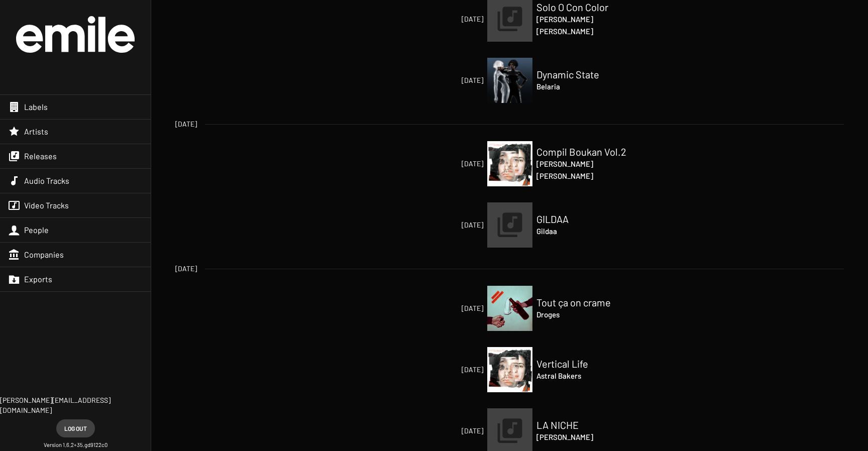 This screenshot has width=868, height=451. Describe the element at coordinates (587, 425) in the screenshot. I see `h2: LA NICHE` at that location.